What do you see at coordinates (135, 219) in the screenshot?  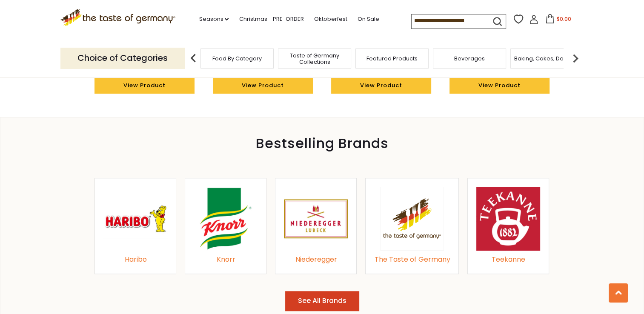 I see `a: Haribo` at bounding box center [135, 219].